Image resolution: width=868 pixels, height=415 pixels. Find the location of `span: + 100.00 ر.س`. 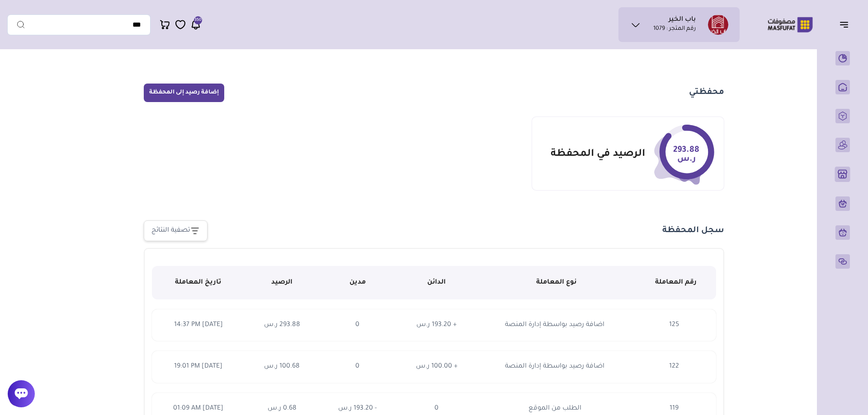

span: + 100.00 ر.س is located at coordinates (437, 367).